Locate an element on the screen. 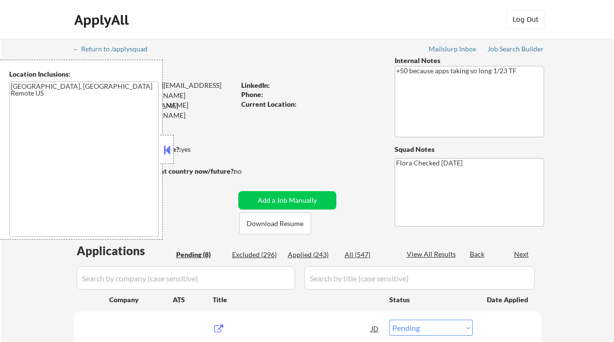  button: Download Resume is located at coordinates (275, 223).